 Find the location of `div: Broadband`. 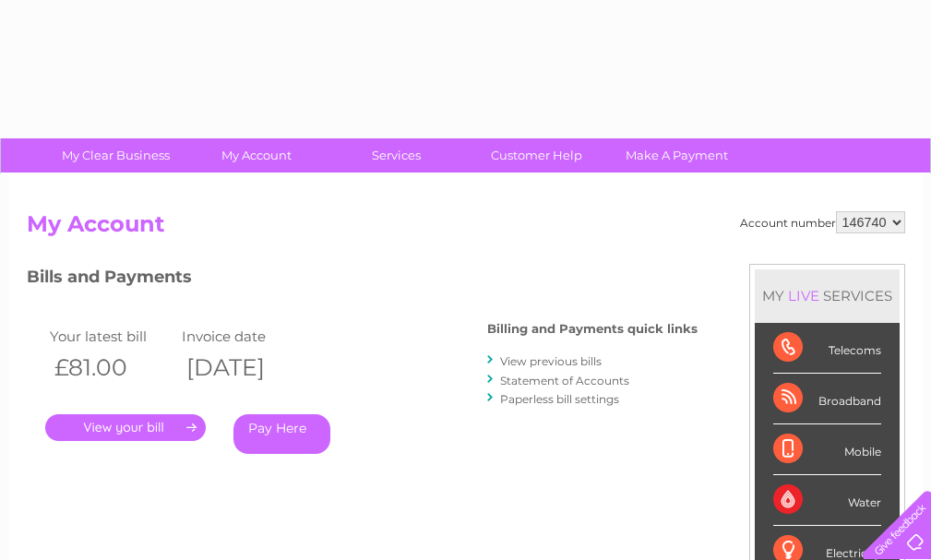

div: Broadband is located at coordinates (827, 399).